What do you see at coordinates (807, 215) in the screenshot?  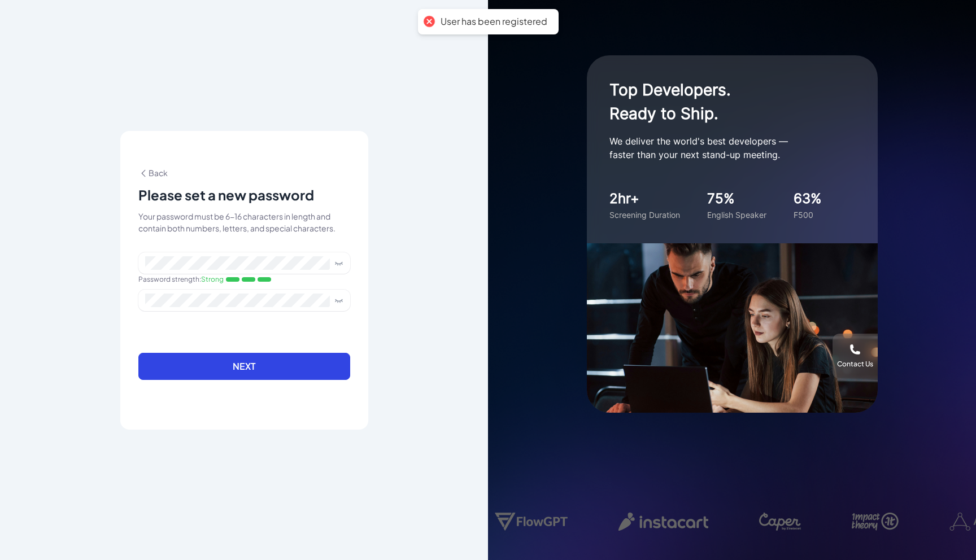 I see `div: F500` at bounding box center [807, 215].